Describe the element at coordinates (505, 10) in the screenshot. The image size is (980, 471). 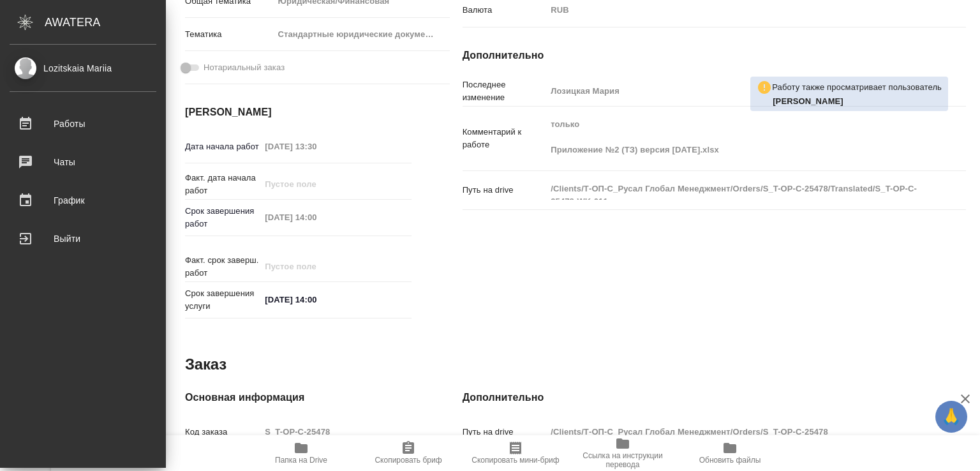
I see `p: Валюта` at that location.